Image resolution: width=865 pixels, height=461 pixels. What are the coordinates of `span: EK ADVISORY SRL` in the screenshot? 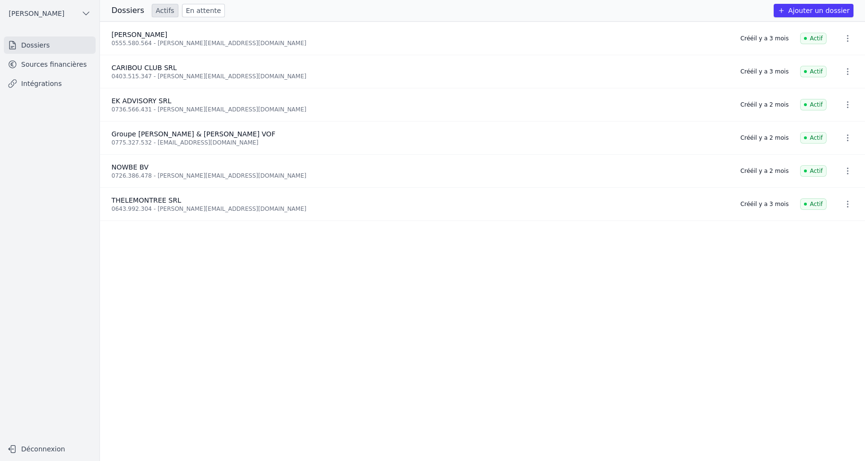 It's located at (141, 101).